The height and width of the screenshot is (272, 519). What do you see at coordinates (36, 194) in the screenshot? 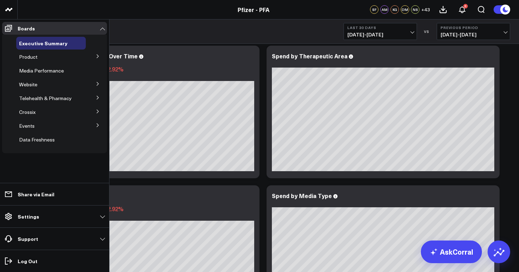
I see `p: Share via Email` at bounding box center [36, 194].